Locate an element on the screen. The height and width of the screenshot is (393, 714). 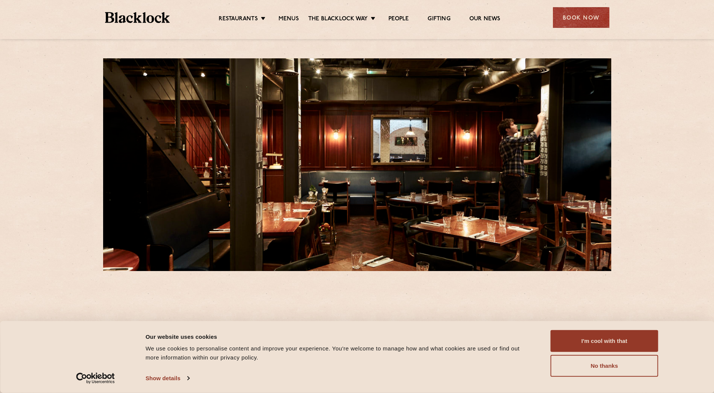
a: Gifting is located at coordinates (439, 20).